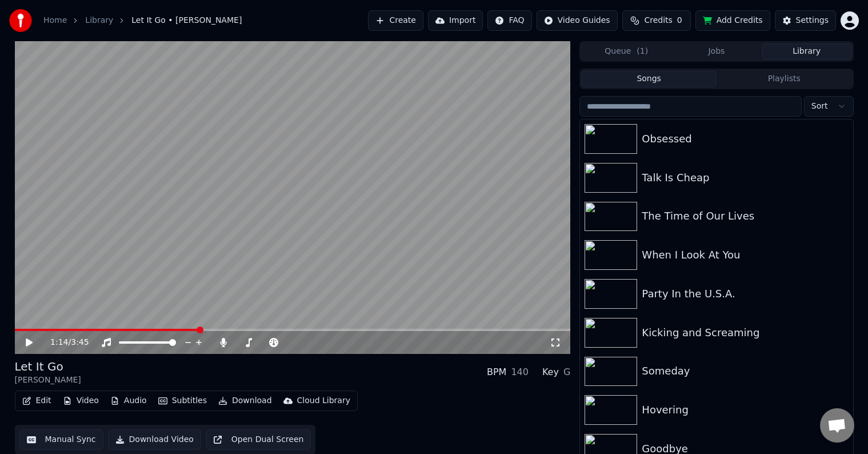 This screenshot has width=868, height=454. Describe the element at coordinates (680, 21) in the screenshot. I see `span: 0` at that location.